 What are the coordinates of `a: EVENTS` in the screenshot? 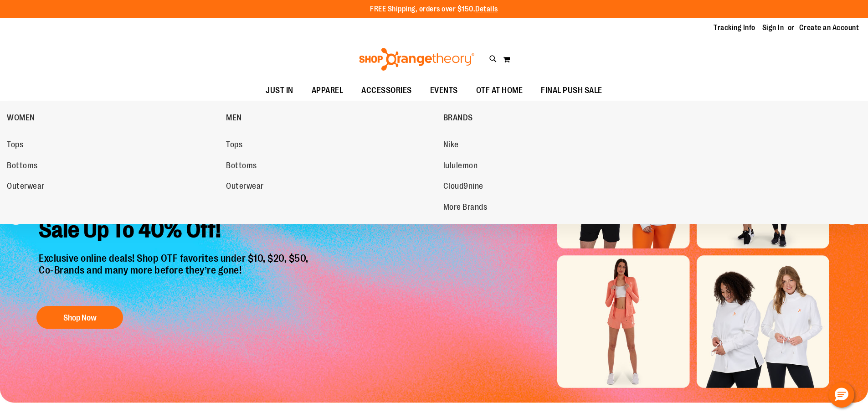 It's located at (444, 91).